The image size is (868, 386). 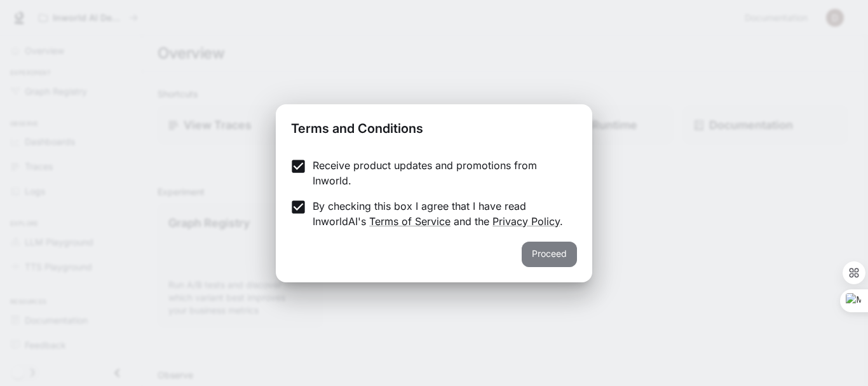 What do you see at coordinates (549, 254) in the screenshot?
I see `button: Proceed` at bounding box center [549, 254].